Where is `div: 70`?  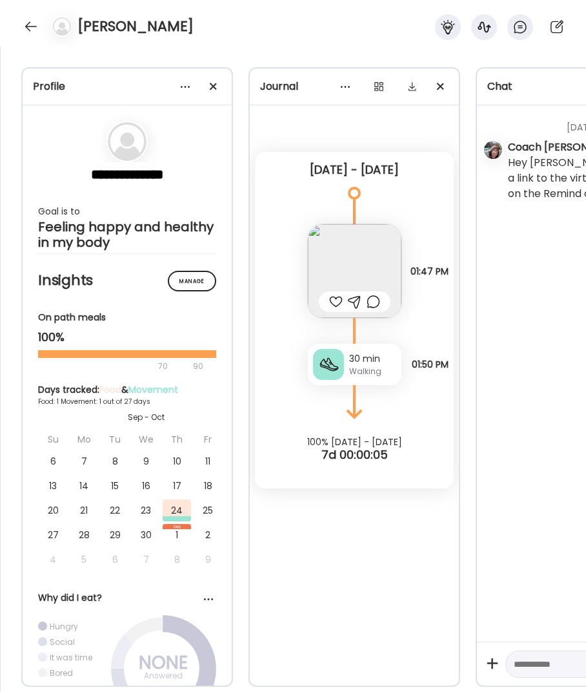 div: 70 is located at coordinates (114, 366).